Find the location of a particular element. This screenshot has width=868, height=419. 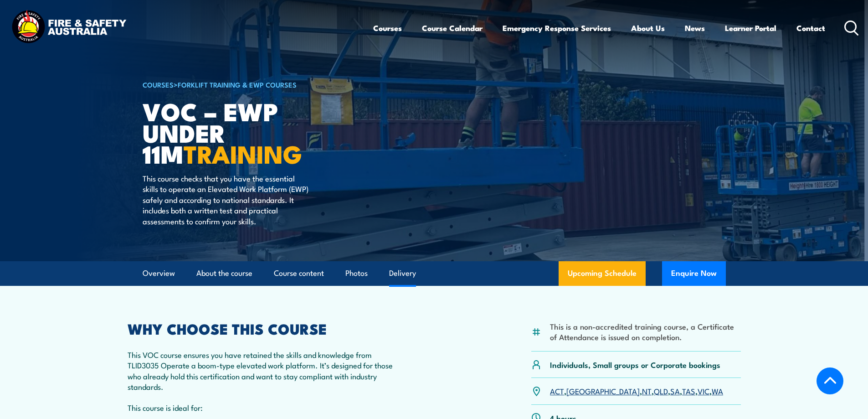

h2: WHY CHOOSE THIS COURSE is located at coordinates (260, 328).